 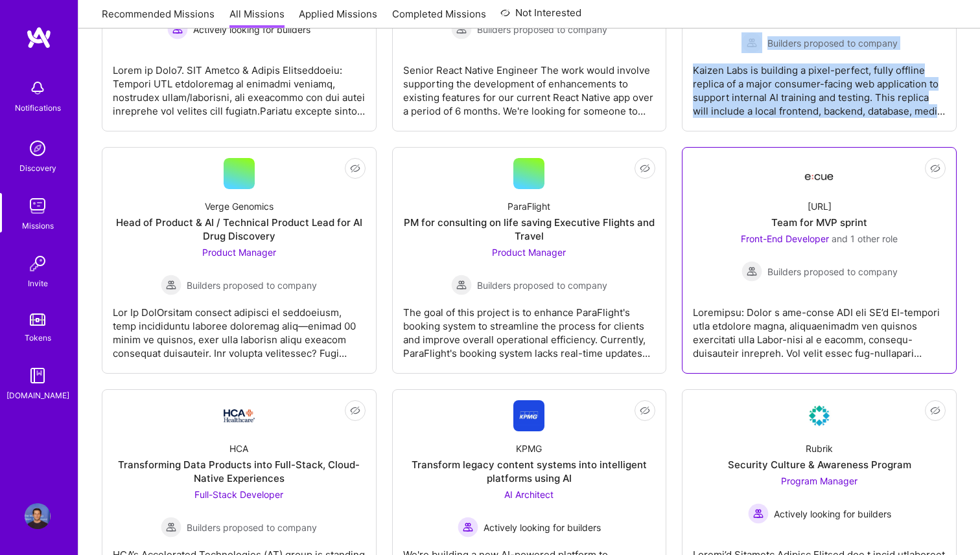 What do you see at coordinates (38, 337) in the screenshot?
I see `div: Tokens` at bounding box center [38, 337].